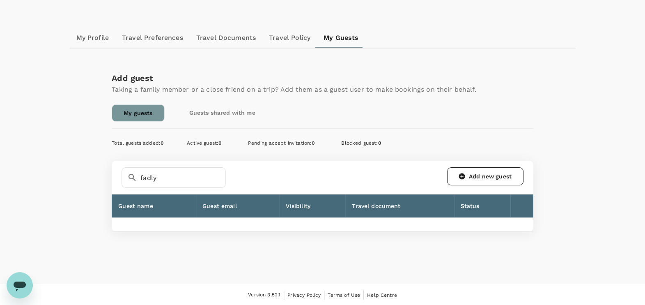 The image size is (645, 305). Describe the element at coordinates (281, 143) in the screenshot. I see `span: Pending accept invitation :` at that location.